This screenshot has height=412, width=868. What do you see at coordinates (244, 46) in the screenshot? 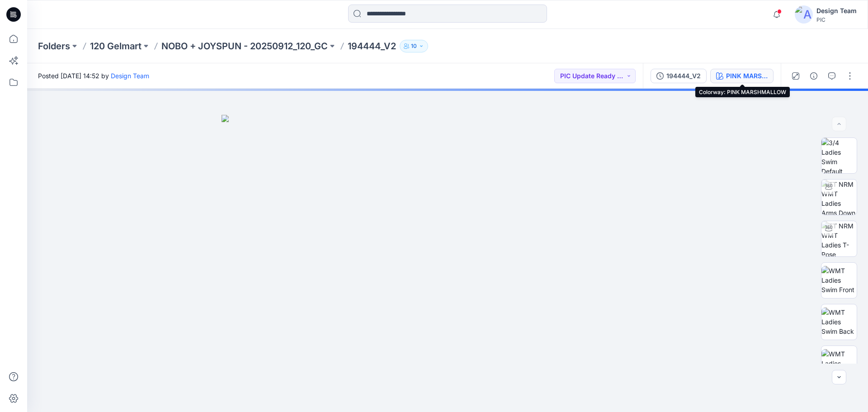
I see `p: NOBO + JOYSPUN - 20250912_120_GC` at bounding box center [244, 46].